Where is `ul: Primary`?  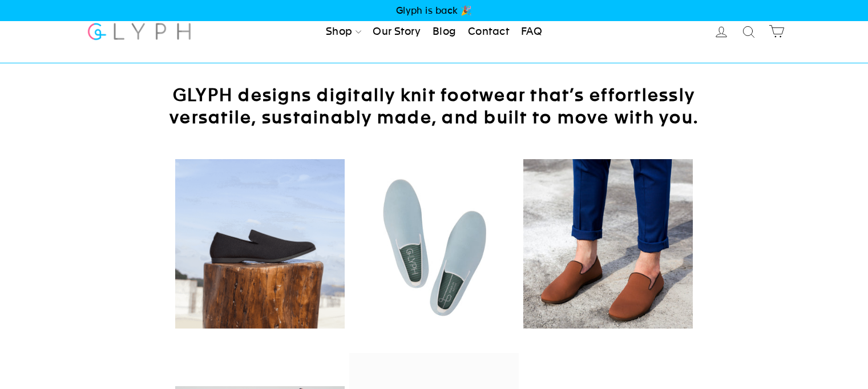
ul: Primary is located at coordinates (434, 32).